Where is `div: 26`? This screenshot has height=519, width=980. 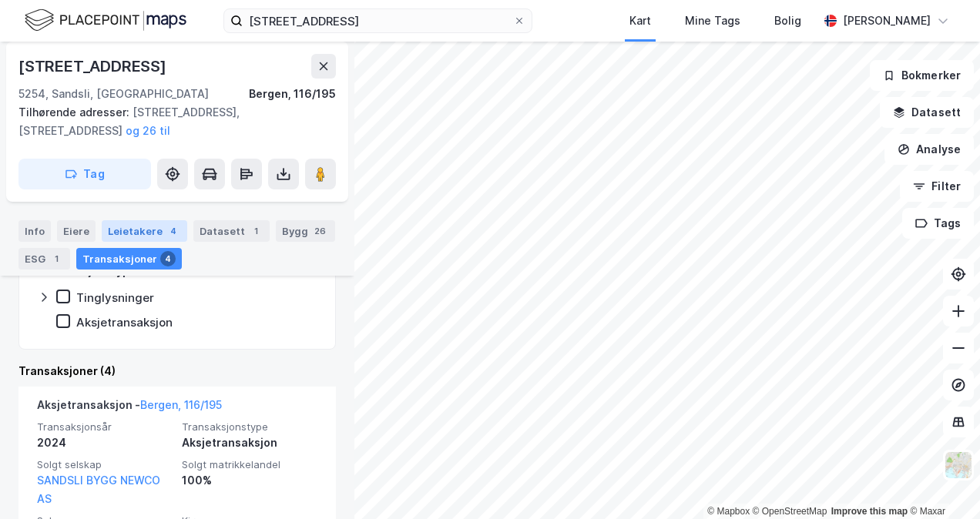 div: 26 is located at coordinates (320, 231).